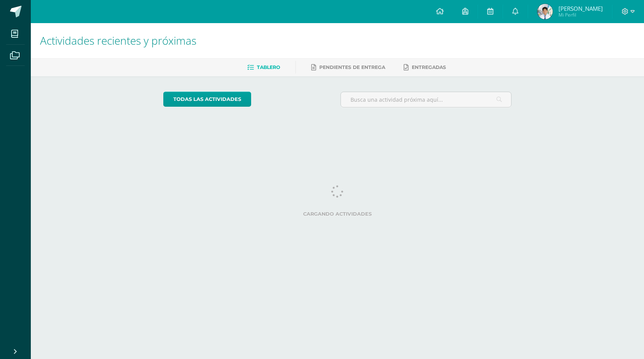 Image resolution: width=644 pixels, height=359 pixels. Describe the element at coordinates (352, 67) in the screenshot. I see `span: Pendientes de entrega` at that location.